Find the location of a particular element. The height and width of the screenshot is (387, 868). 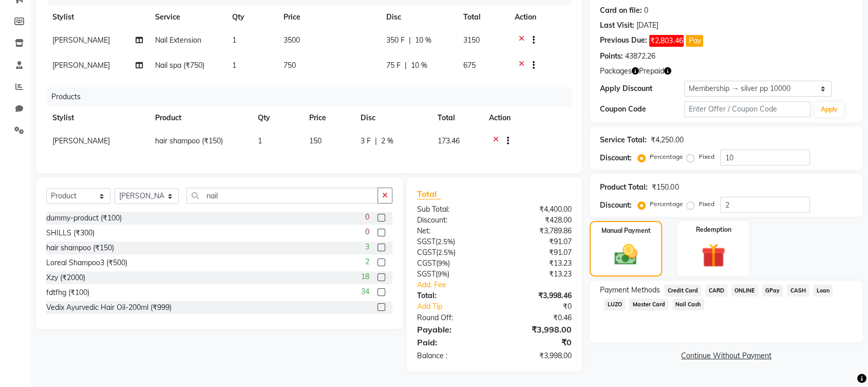

span: 675 is located at coordinates (470, 66).